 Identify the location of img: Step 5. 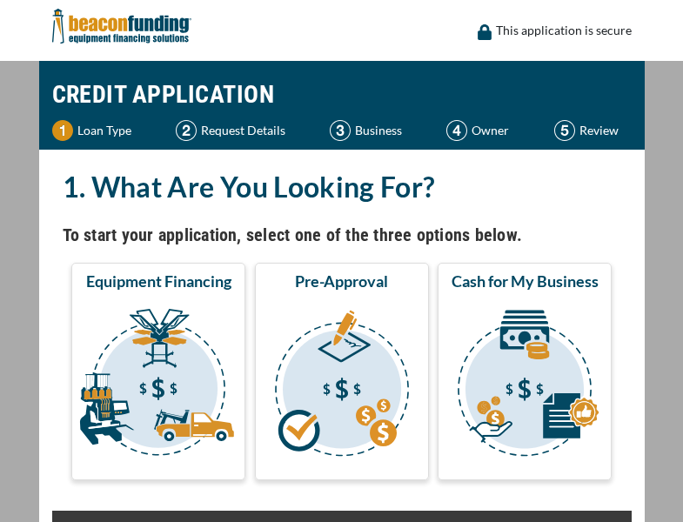
(565, 131).